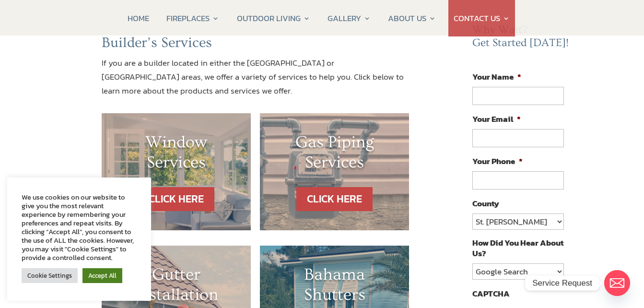  Describe the element at coordinates (49, 275) in the screenshot. I see `a: Cookie Settings` at that location.